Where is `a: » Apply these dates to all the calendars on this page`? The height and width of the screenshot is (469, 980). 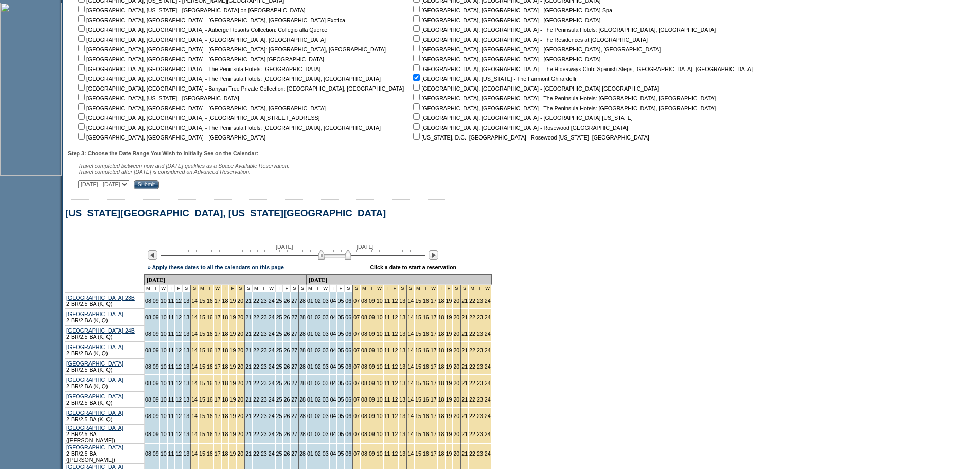 a: » Apply these dates to all the calendars on this page is located at coordinates (215, 268).